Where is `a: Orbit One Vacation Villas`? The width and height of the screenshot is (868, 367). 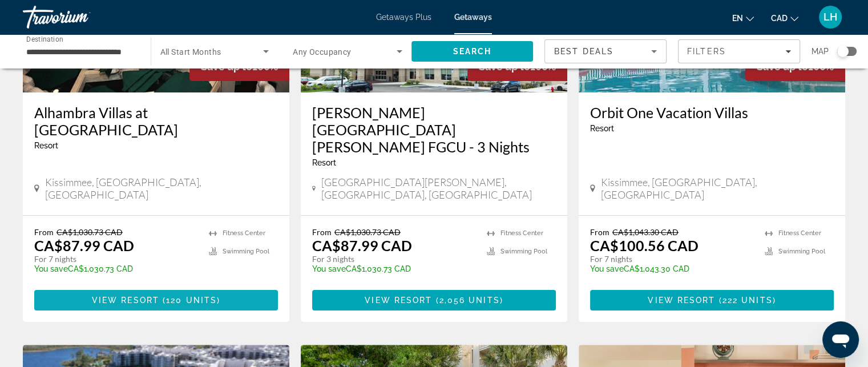
a: Orbit One Vacation Villas is located at coordinates (712, 112).